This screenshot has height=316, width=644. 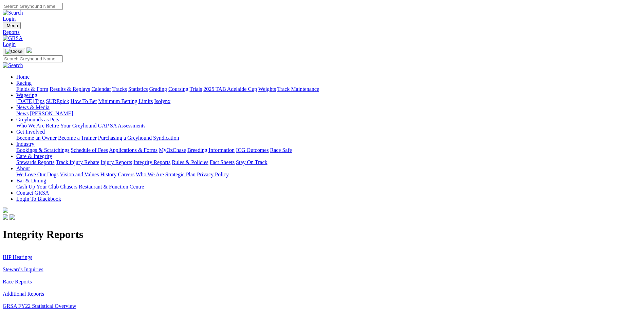 I want to click on a: Cash Up Your Club, so click(x=38, y=186).